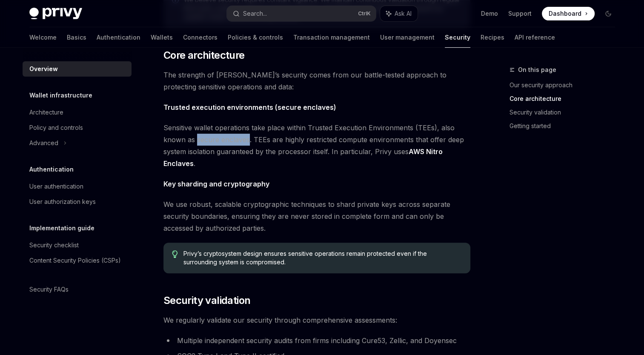 The width and height of the screenshot is (644, 355). Describe the element at coordinates (44, 143) in the screenshot. I see `div: Advanced` at that location.